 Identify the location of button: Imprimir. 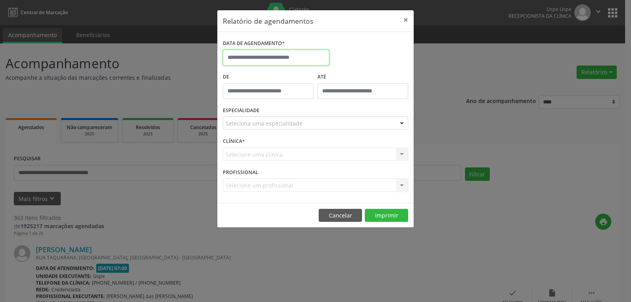
(386, 215).